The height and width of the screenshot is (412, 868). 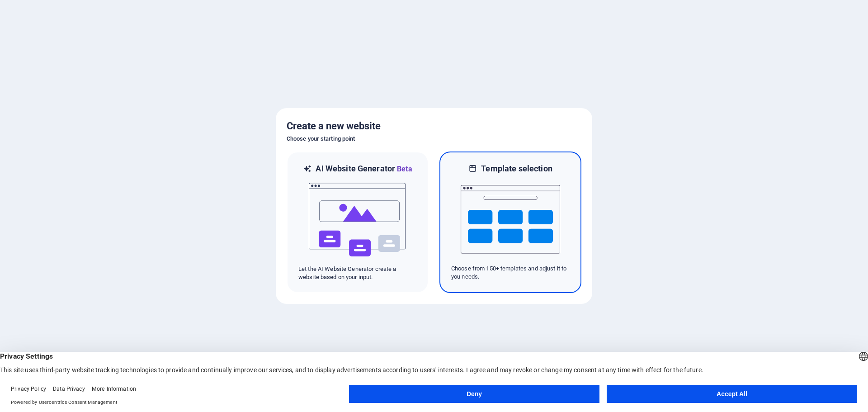 What do you see at coordinates (510, 222) in the screenshot?
I see `div: Template selectionChoose from 150+ templates and adjust it to you needs.` at bounding box center [510, 222].